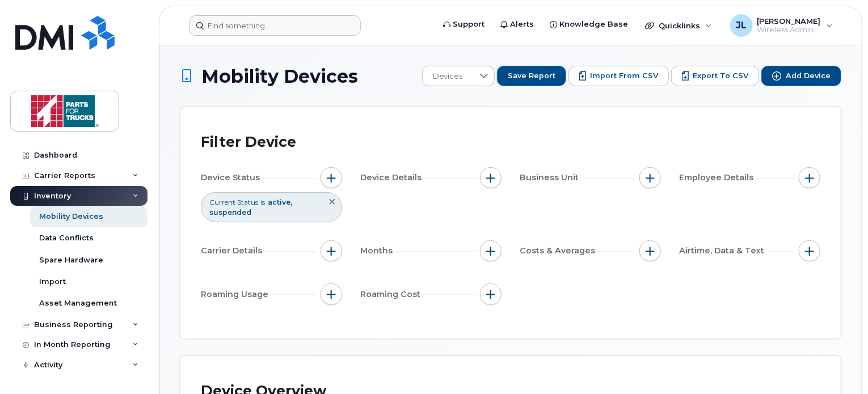  I want to click on span: Costs & Averages, so click(559, 250).